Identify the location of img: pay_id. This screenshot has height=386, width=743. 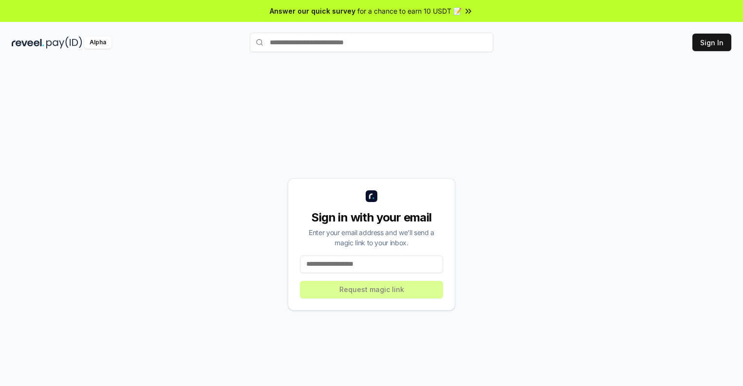
(64, 42).